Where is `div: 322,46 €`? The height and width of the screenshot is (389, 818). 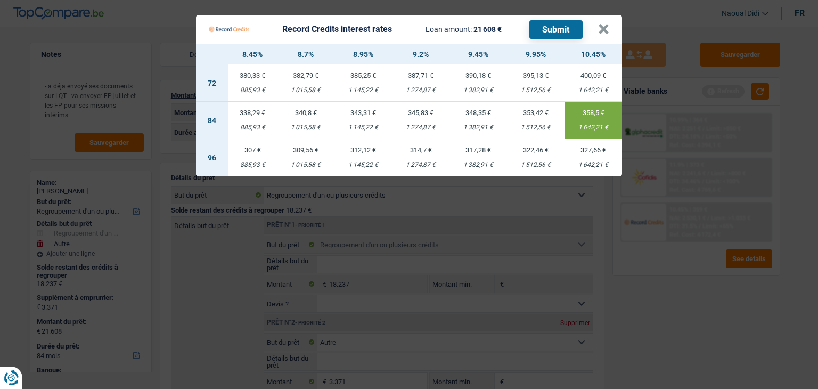
div: 322,46 € is located at coordinates (536, 150).